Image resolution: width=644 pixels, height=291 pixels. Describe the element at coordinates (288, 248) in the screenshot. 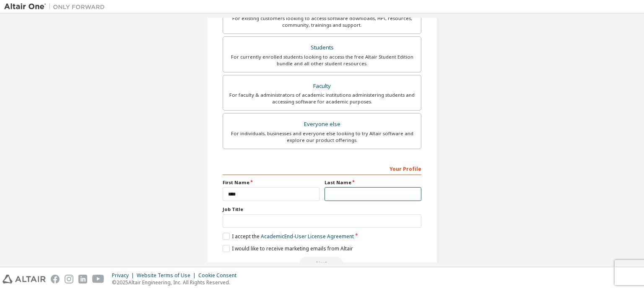

I see `label: I would like to receive marketing emails from Altair` at that location.